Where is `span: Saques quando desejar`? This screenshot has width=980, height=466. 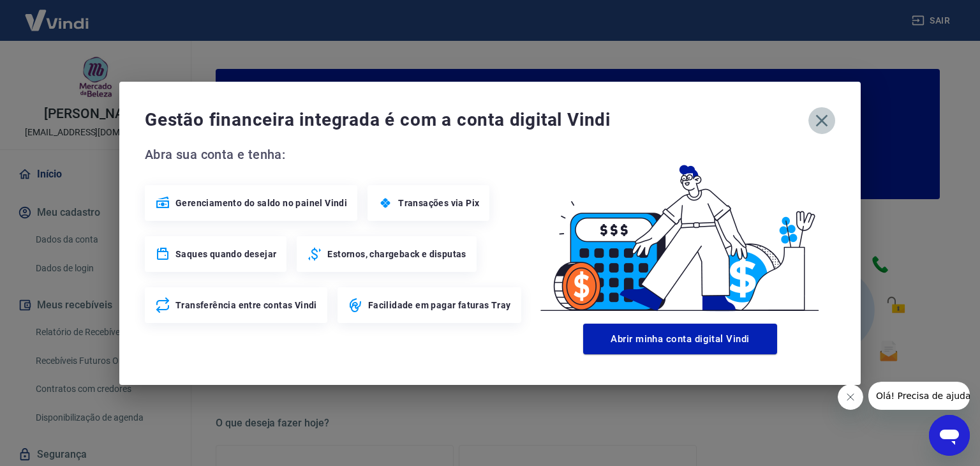
span: Saques quando desejar is located at coordinates (226, 254).